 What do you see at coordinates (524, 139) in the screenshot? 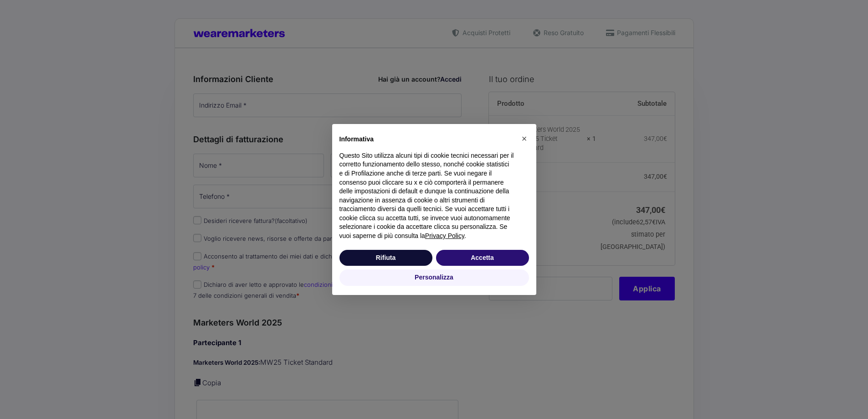
I see `button: Chiudi questa informativa` at bounding box center [524, 139].